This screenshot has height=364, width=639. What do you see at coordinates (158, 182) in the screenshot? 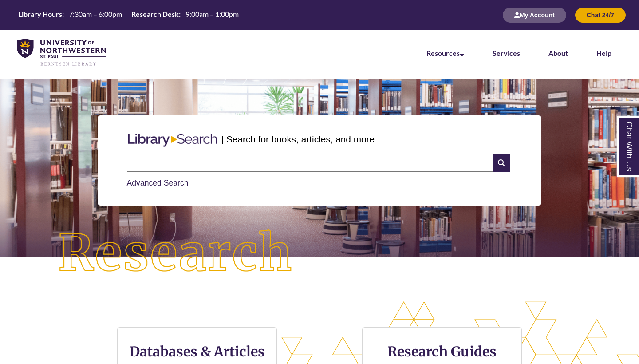
I see `a: Advanced Search` at bounding box center [158, 182].